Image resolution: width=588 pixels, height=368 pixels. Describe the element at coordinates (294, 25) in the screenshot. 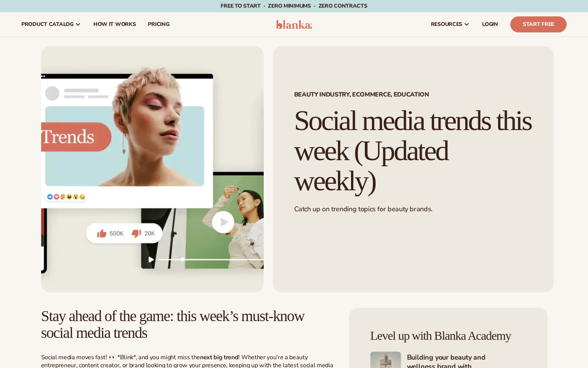

I see `a: logo` at that location.